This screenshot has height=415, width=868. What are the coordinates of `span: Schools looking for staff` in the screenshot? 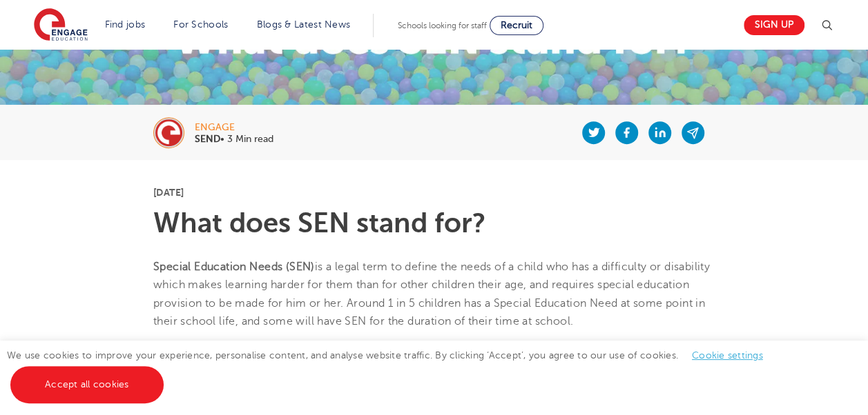 It's located at (442, 26).